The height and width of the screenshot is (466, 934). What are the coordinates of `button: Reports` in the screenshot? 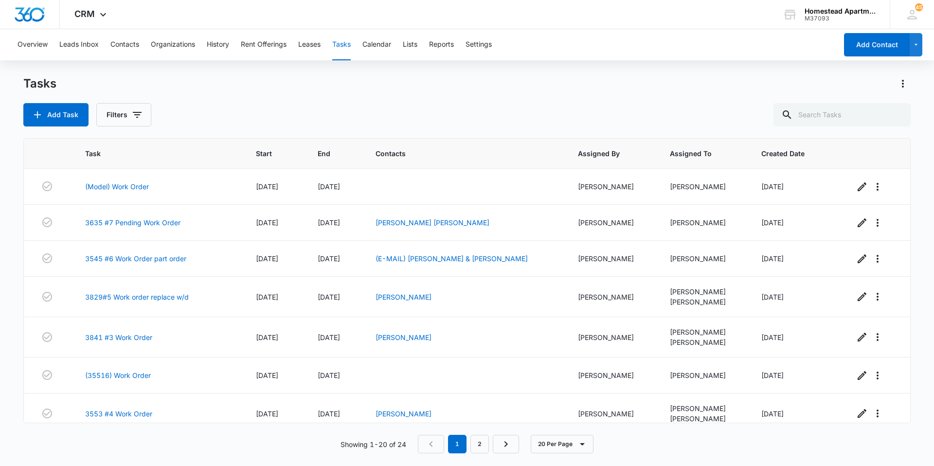 It's located at (441, 45).